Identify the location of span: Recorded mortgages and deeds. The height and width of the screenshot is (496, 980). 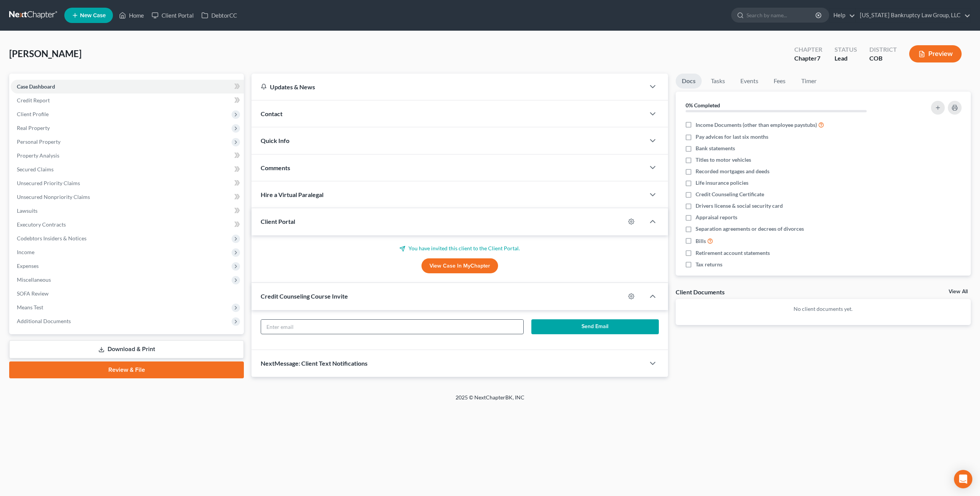
(732, 171).